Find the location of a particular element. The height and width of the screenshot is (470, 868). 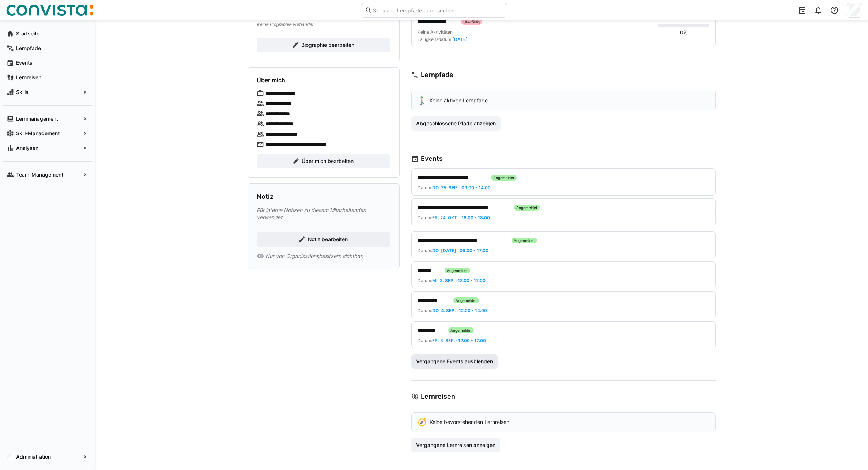

h3: Notiz is located at coordinates (265, 196).